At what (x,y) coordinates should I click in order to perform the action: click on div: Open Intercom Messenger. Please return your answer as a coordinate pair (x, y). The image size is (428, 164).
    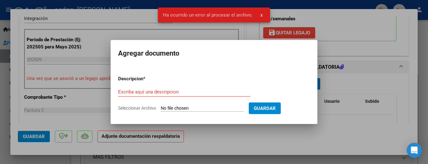
    Looking at the image, I should click on (414, 151).